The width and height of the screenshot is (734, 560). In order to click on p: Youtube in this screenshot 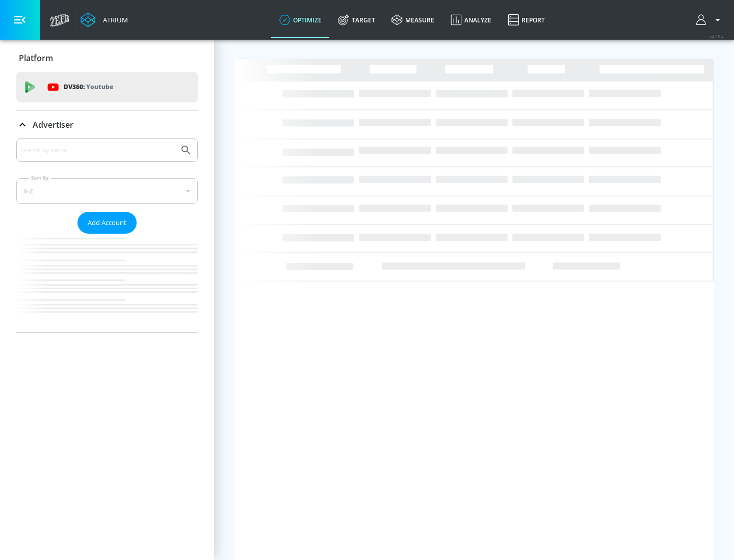, I will do `click(99, 87)`.